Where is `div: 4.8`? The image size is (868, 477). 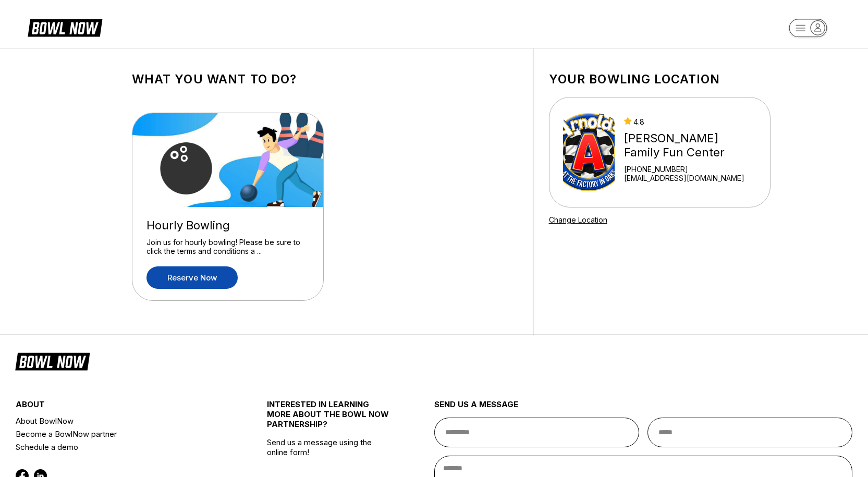 div: 4.8 is located at coordinates (690, 122).